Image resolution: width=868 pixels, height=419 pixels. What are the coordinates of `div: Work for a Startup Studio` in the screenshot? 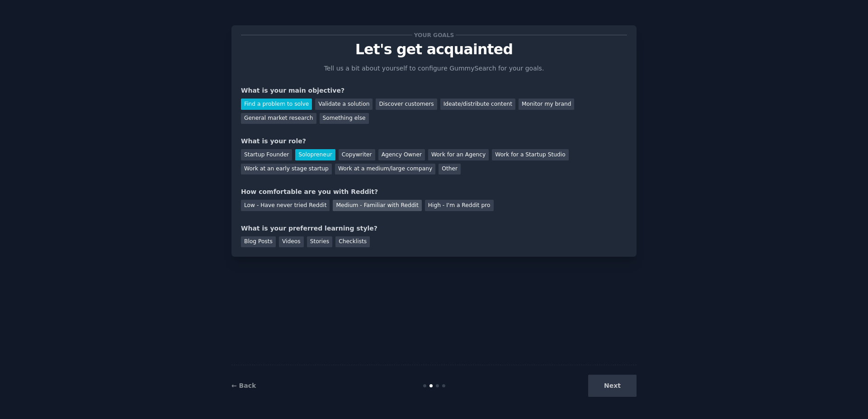 It's located at (530, 155).